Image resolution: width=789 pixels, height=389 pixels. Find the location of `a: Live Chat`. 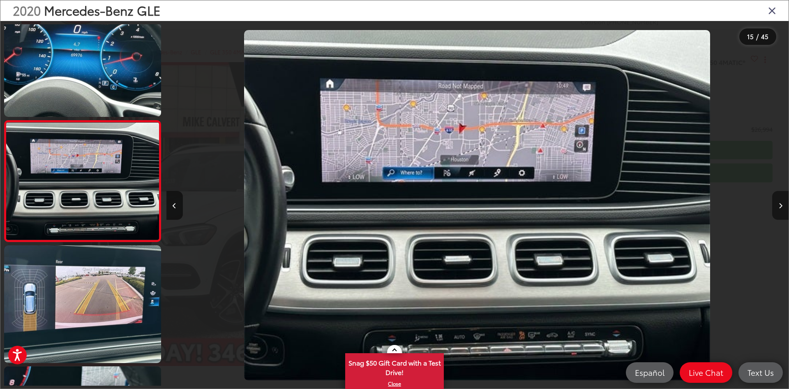

a: Live Chat is located at coordinates (706, 372).